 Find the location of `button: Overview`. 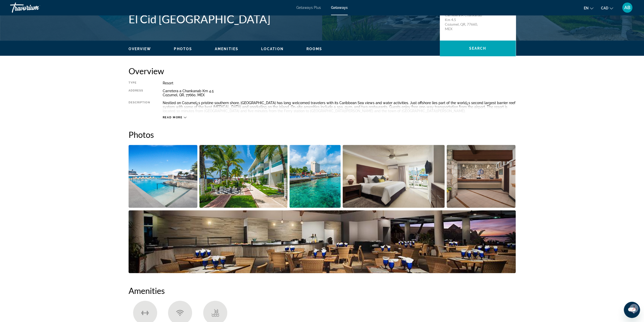

button: Overview is located at coordinates (140, 49).